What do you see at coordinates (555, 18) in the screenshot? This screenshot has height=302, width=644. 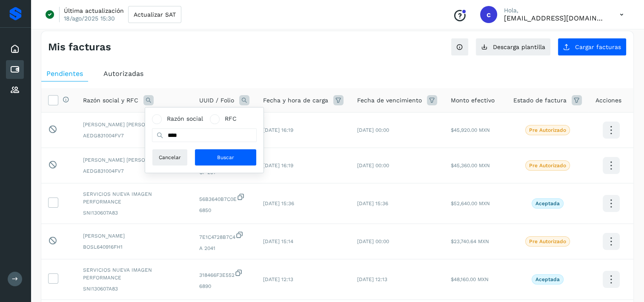 I see `p: cxp@53cargo.com` at bounding box center [555, 18].